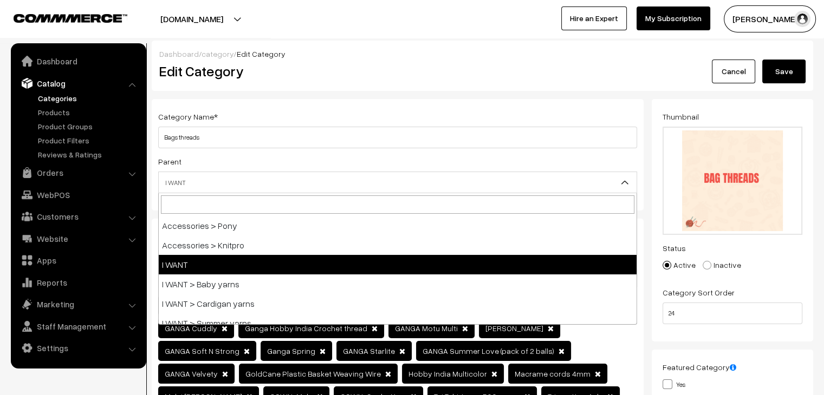 The height and width of the screenshot is (395, 824). I want to click on li: I WANT > Summer yarns, so click(398, 323).